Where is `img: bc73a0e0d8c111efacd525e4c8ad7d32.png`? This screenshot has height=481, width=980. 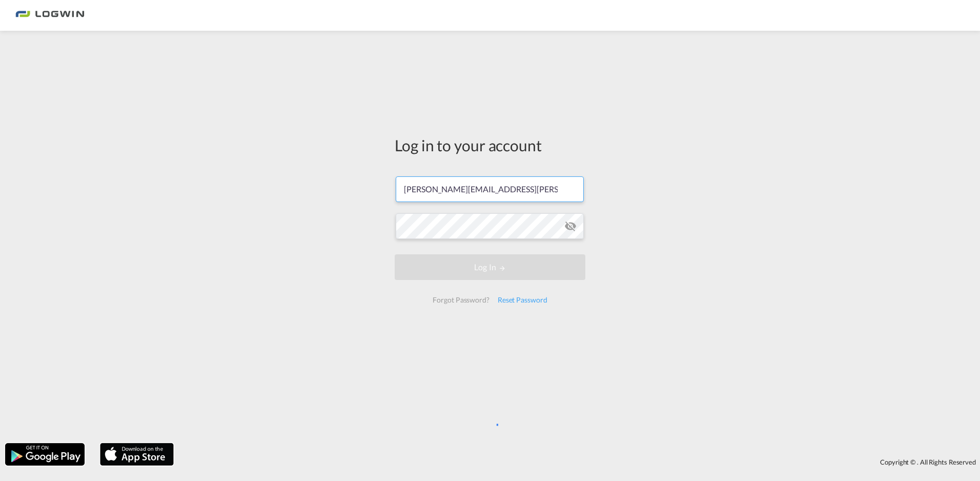
img: bc73a0e0d8c111efacd525e4c8ad7d32.png is located at coordinates (50, 15).